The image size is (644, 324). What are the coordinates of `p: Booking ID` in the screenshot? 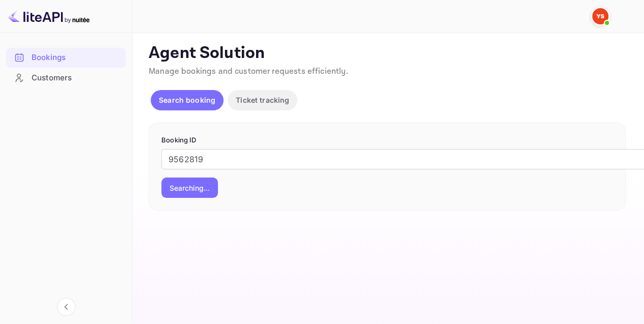 It's located at (387, 140).